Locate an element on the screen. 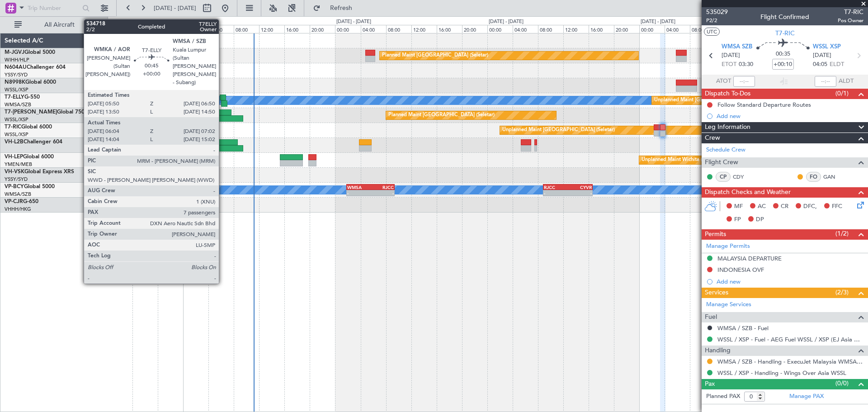  a: Manage Permits is located at coordinates (729, 247).